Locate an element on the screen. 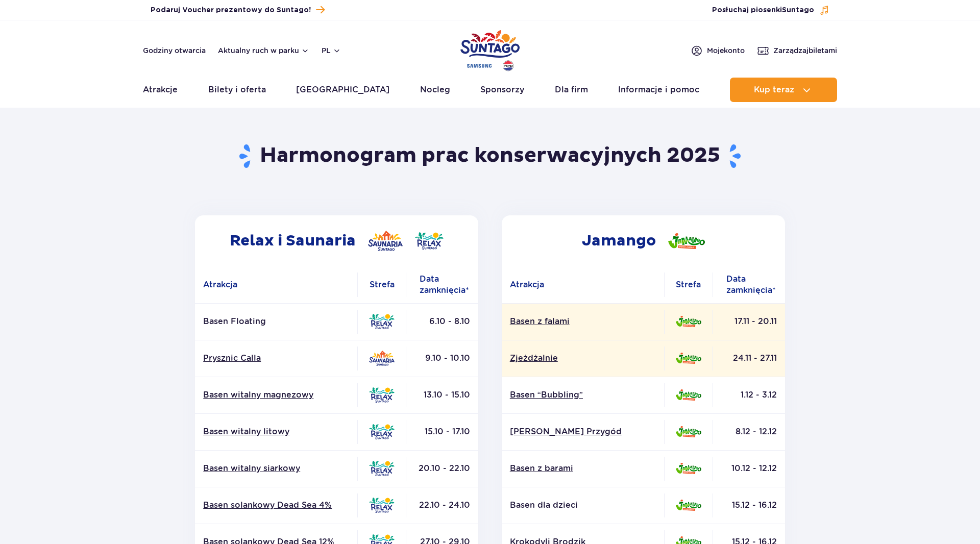 The image size is (980, 544). a: Basen z barami is located at coordinates (583, 468).